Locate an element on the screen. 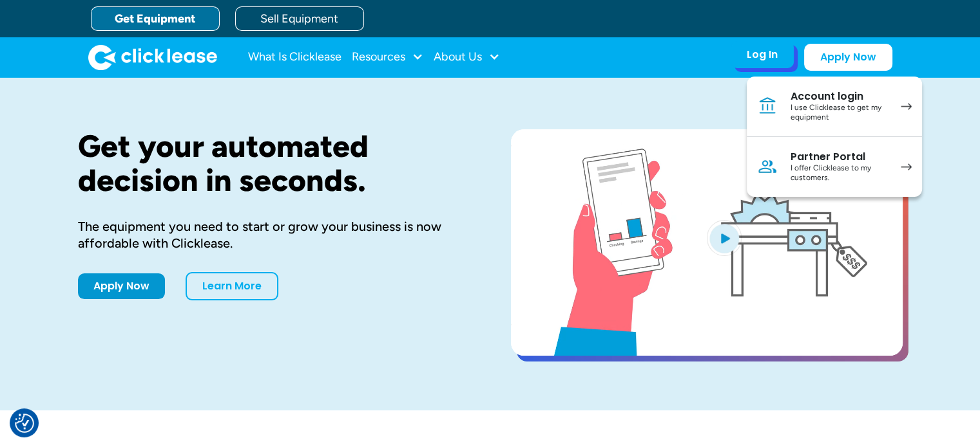  div: Account login is located at coordinates (839, 97).